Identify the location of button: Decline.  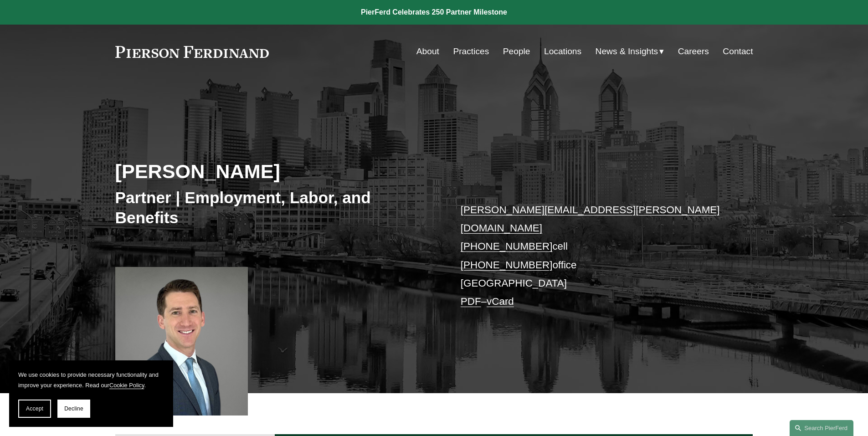
(74, 409).